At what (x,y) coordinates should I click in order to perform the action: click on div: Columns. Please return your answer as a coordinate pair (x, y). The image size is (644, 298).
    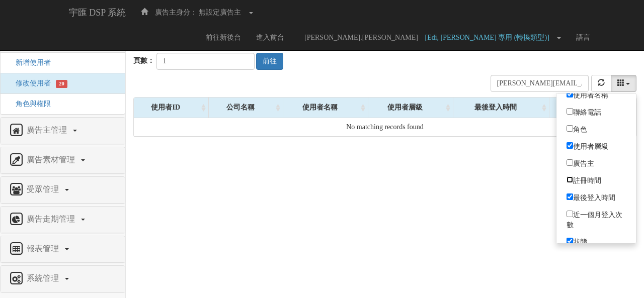
    Looking at the image, I should click on (624, 84).